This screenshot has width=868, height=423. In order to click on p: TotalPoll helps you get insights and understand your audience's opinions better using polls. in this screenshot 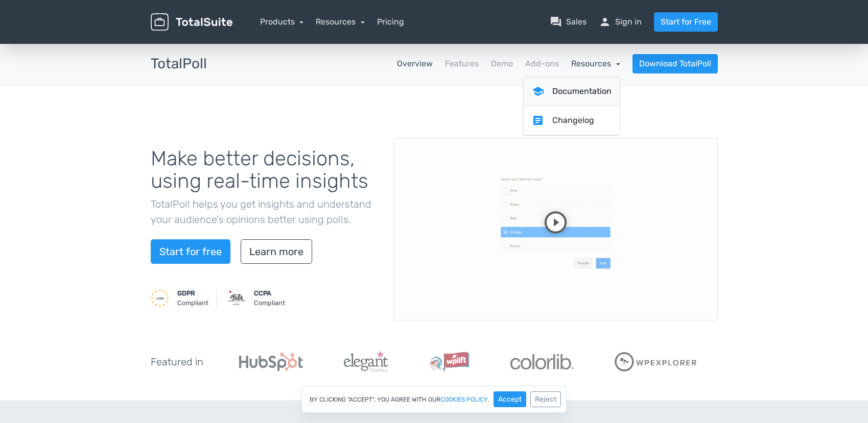, I will do `click(264, 212)`.